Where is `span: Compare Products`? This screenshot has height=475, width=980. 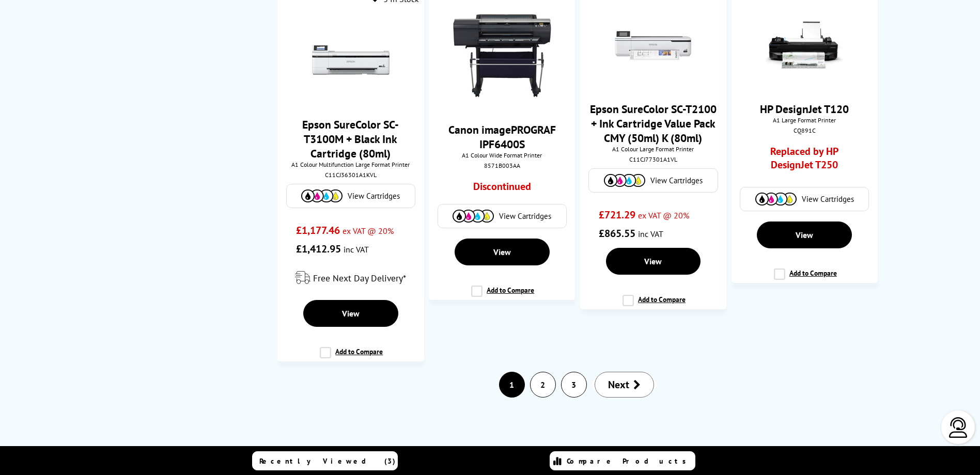 span: Compare Products is located at coordinates (629, 460).